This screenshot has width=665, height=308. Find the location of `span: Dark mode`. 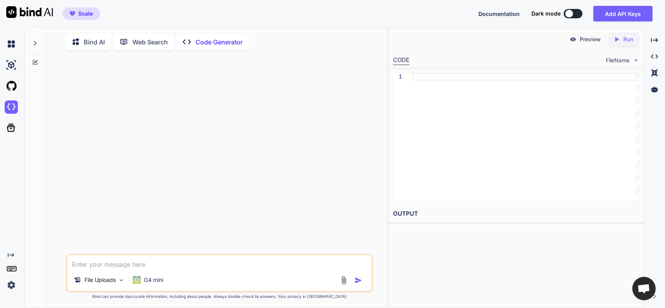

span: Dark mode is located at coordinates (546, 14).